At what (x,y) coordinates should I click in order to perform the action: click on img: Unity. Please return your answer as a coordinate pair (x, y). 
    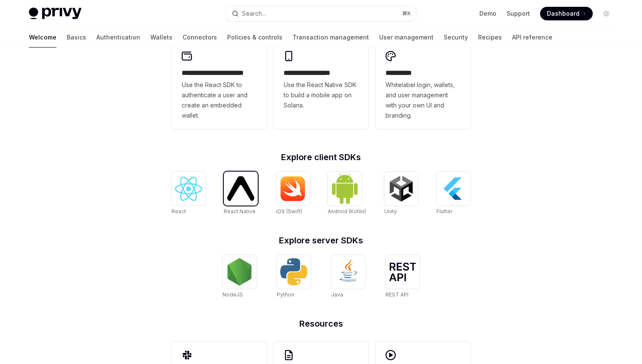
    Looking at the image, I should click on (402, 188).